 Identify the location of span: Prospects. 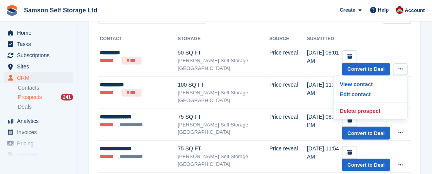
(30, 97).